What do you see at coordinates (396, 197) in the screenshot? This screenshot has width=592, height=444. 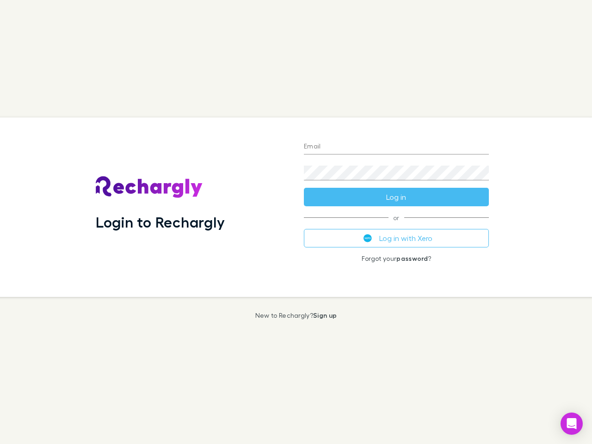 I see `button: Log in` at bounding box center [396, 197].